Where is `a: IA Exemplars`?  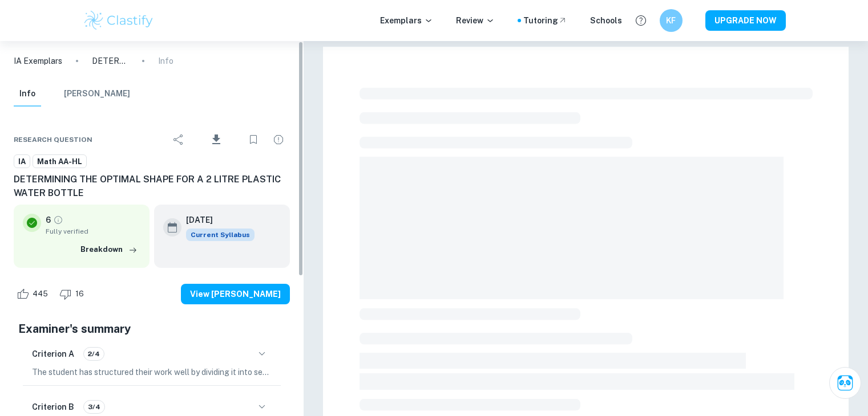 a: IA Exemplars is located at coordinates (37, 61).